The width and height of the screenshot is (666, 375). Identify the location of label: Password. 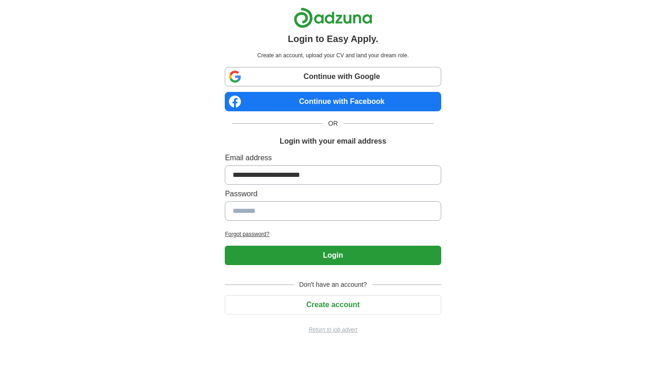
(332, 194).